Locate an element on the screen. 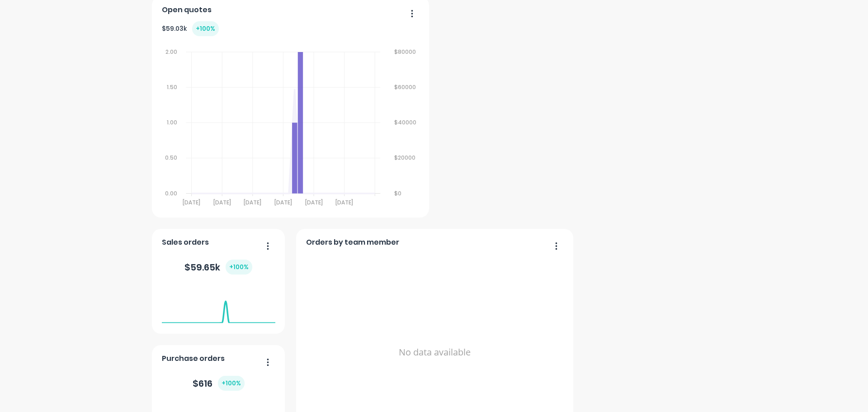 The height and width of the screenshot is (412, 868). span: Orders by team member is located at coordinates (353, 242).